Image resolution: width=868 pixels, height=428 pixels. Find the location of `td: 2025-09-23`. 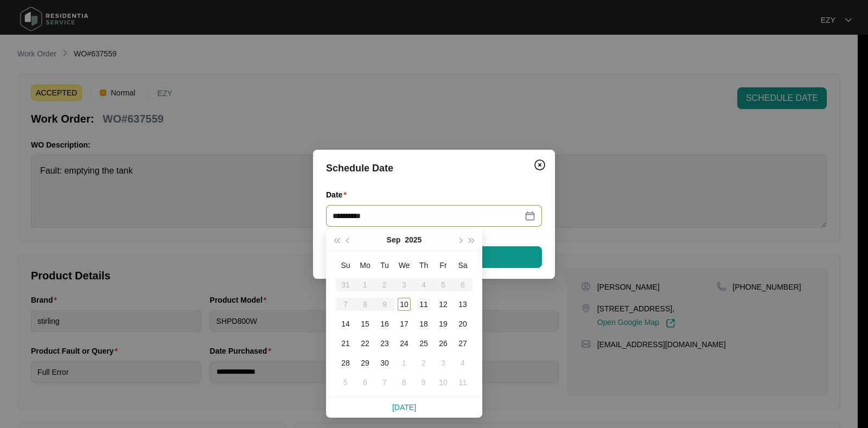

td: 2025-09-23 is located at coordinates (385, 343).